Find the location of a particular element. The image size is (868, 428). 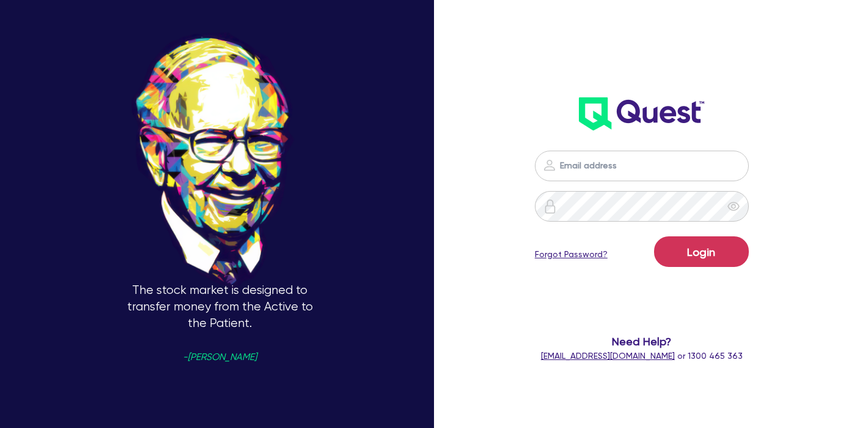

span: Need Help? is located at coordinates (641, 341).